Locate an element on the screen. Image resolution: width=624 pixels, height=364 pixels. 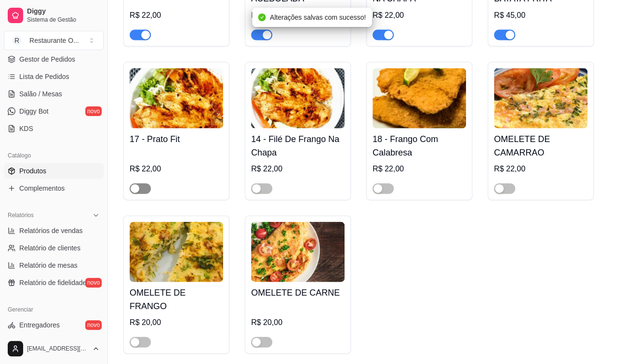
span: Relatório de clientes is located at coordinates (50, 248).